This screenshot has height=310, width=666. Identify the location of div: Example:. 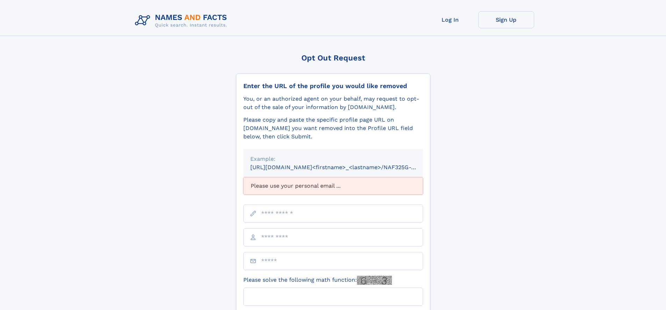
(333, 159).